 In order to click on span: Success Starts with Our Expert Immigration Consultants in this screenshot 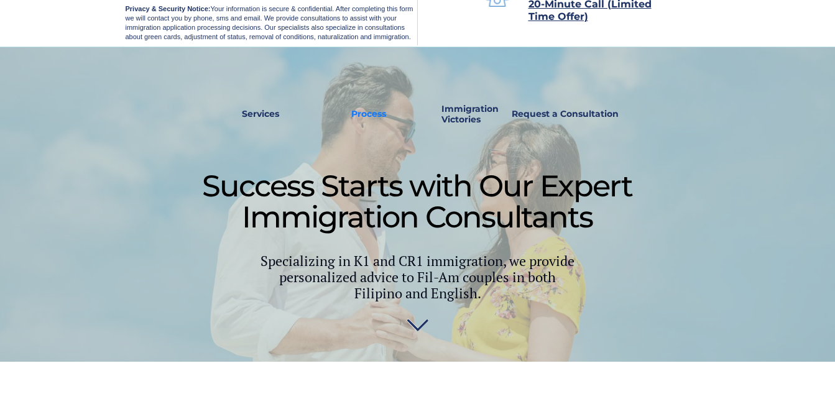, I will do `click(417, 201)`.